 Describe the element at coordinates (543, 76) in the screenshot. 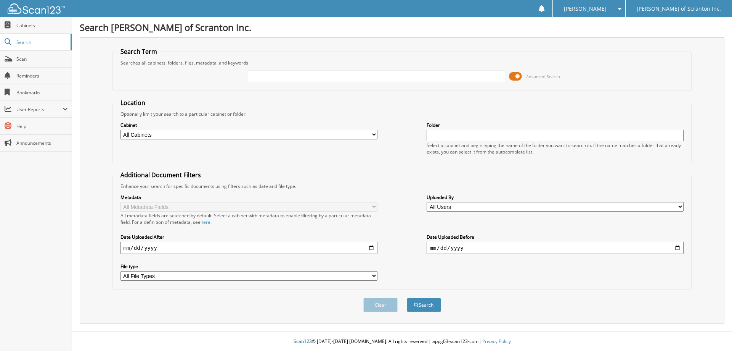

I see `span: Advanced Search` at that location.